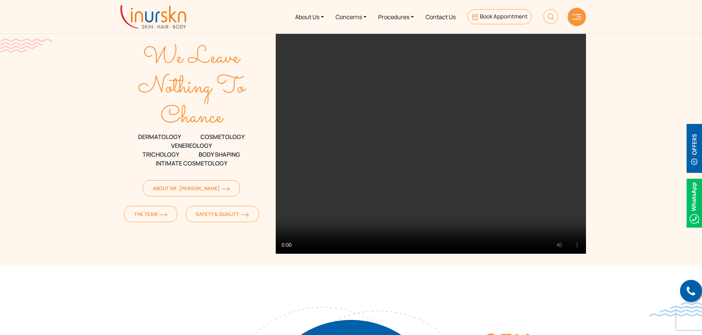  What do you see at coordinates (694, 148) in the screenshot?
I see `img: offerBt` at bounding box center [694, 148].